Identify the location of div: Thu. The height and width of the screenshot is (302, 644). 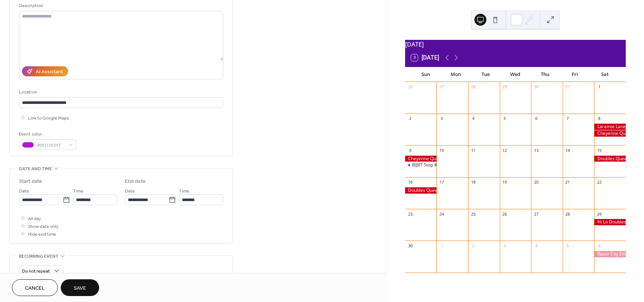
(545, 74).